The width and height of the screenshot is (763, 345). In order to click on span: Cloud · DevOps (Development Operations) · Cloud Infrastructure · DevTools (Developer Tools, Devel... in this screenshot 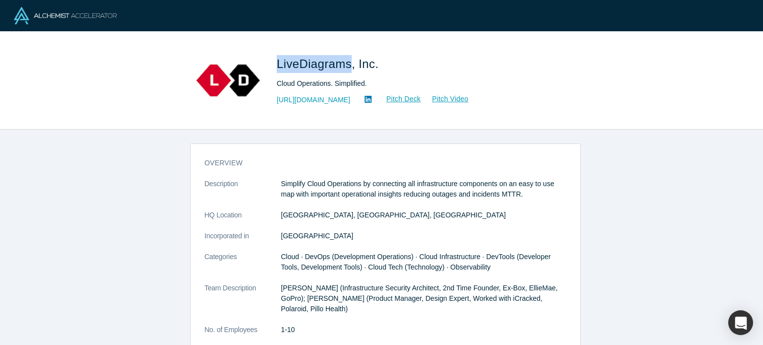, I will do `click(416, 262)`.